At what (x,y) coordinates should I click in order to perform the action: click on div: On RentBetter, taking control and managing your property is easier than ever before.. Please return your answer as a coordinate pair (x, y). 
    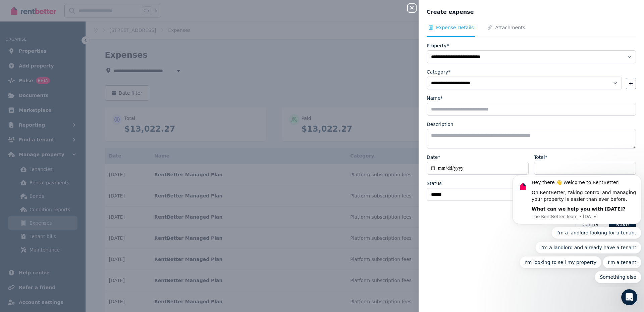
    Looking at the image, I should click on (74, 27).